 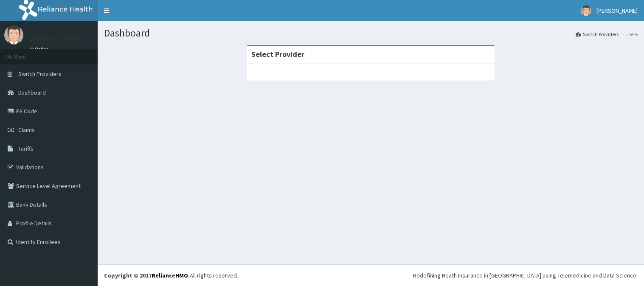 I want to click on span: Switch Providers, so click(x=40, y=74).